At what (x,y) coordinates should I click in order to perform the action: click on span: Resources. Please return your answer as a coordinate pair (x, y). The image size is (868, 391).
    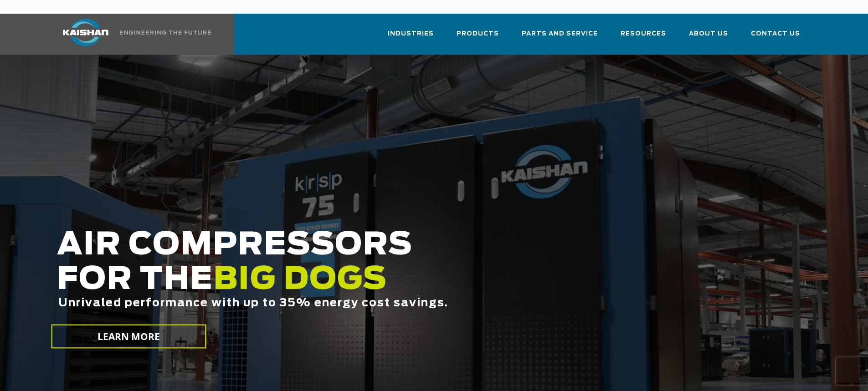
    Looking at the image, I should click on (643, 33).